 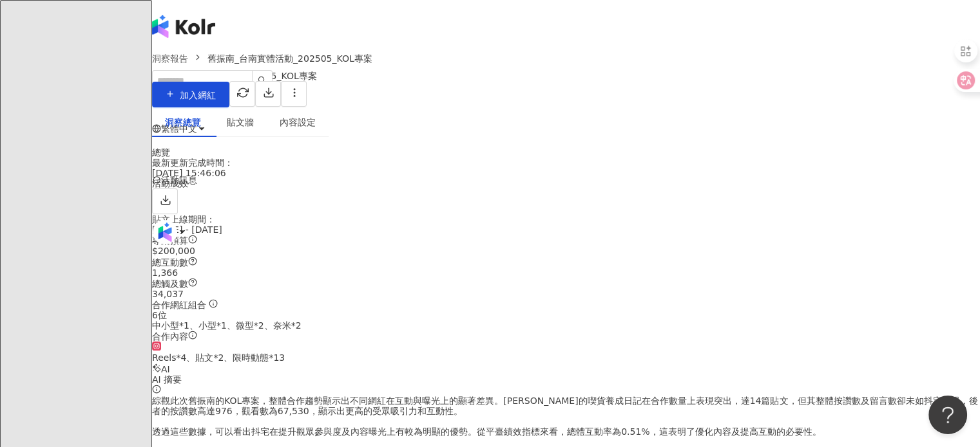 I want to click on span: 活動訊息, so click(x=179, y=181).